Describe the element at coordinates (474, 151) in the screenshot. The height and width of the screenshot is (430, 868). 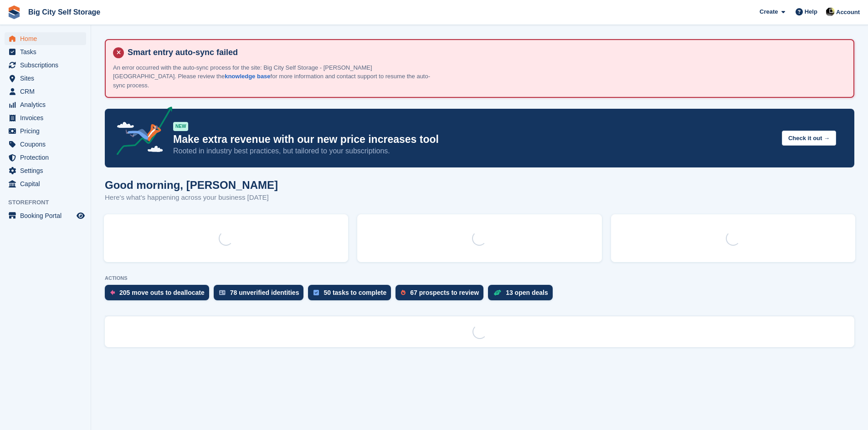
I see `p: Rooted in industry best practices, but tailored to your subscriptions.` at that location.